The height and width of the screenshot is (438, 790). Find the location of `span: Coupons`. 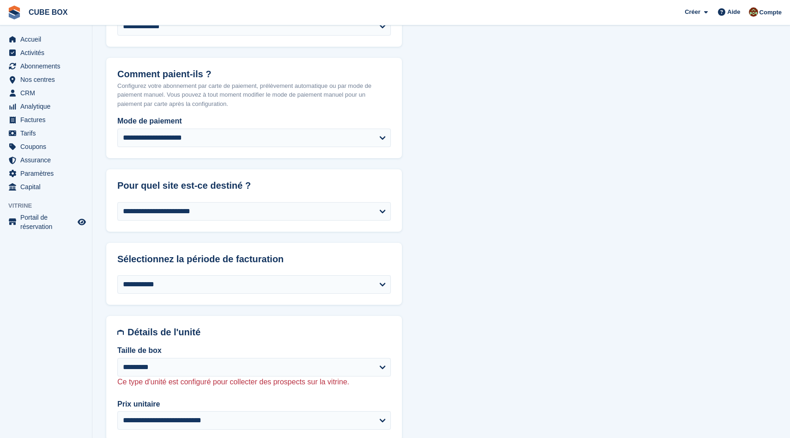

span: Coupons is located at coordinates (48, 146).